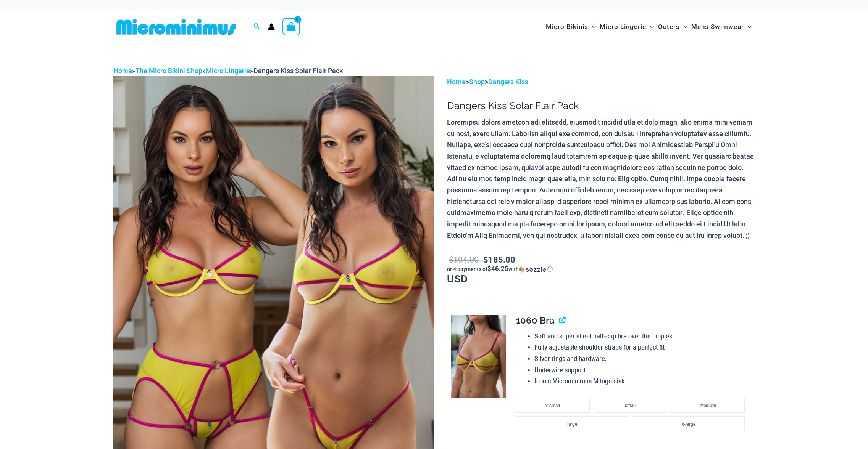 Image resolution: width=868 pixels, height=449 pixels. Describe the element at coordinates (553, 406) in the screenshot. I see `span: x-small` at that location.